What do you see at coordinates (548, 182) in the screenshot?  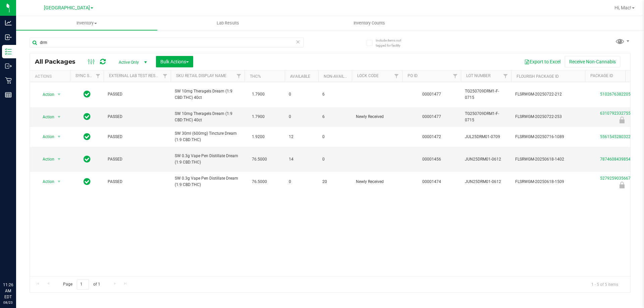 I see `span: FLSRWGM-20250618-1509` at bounding box center [548, 182].